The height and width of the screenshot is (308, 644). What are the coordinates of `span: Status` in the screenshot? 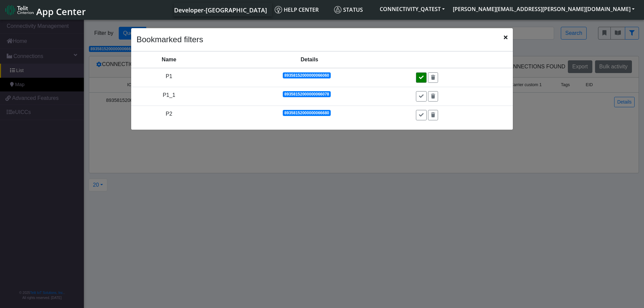 It's located at (349, 10).